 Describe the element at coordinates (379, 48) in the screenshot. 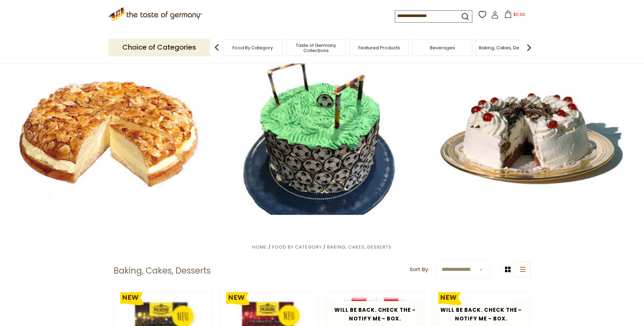

I see `a: Featured Products` at that location.